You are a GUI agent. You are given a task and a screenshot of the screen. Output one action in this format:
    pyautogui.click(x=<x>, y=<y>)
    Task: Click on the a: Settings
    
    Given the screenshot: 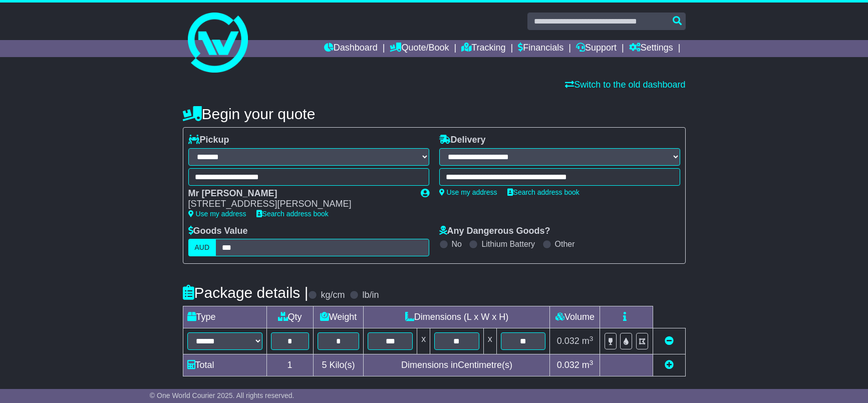 What is the action you would take?
    pyautogui.click(x=651, y=49)
    